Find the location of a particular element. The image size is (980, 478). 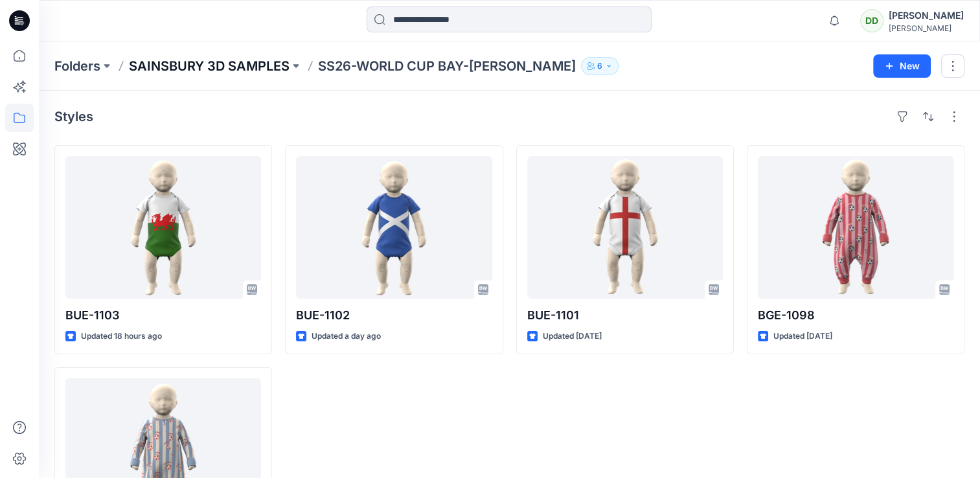

a: BUE-1103 is located at coordinates (163, 227).